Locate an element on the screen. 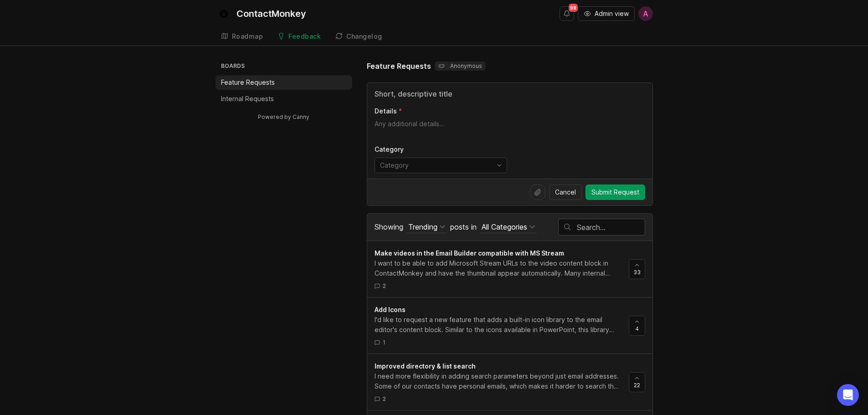 Image resolution: width=868 pixels, height=415 pixels. div: Trending is located at coordinates (423, 227).